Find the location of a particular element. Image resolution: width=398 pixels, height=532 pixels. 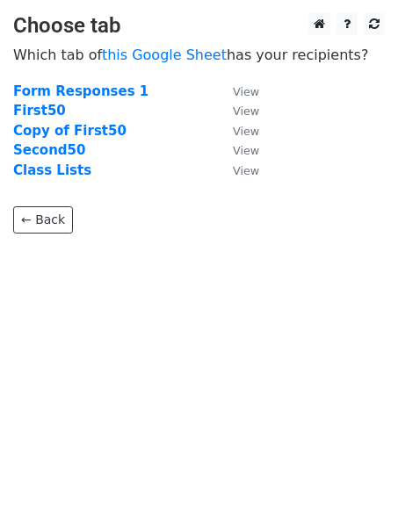

strong: First50 is located at coordinates (40, 110).